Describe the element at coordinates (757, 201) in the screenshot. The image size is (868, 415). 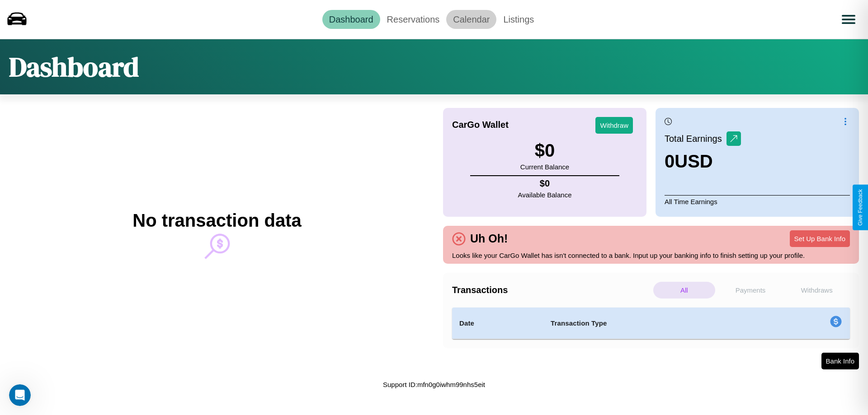
I see `p: All Time Earnings` at that location.